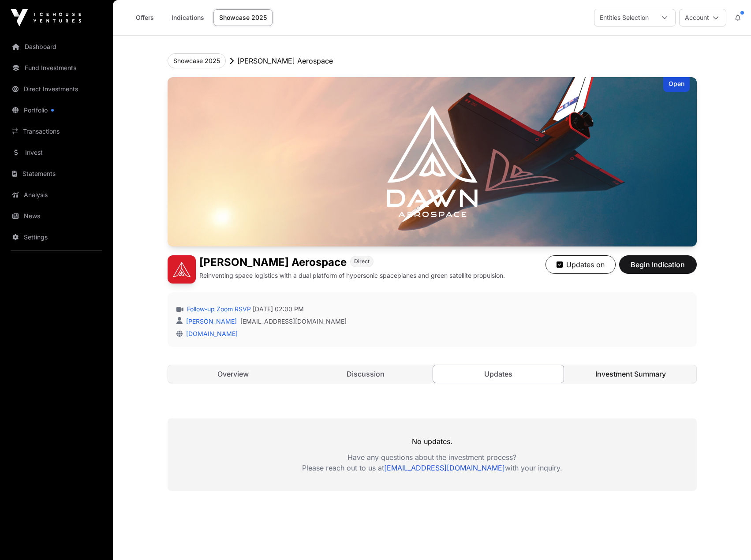 This screenshot has height=560, width=751. Describe the element at coordinates (57, 216) in the screenshot. I see `a: News` at that location.